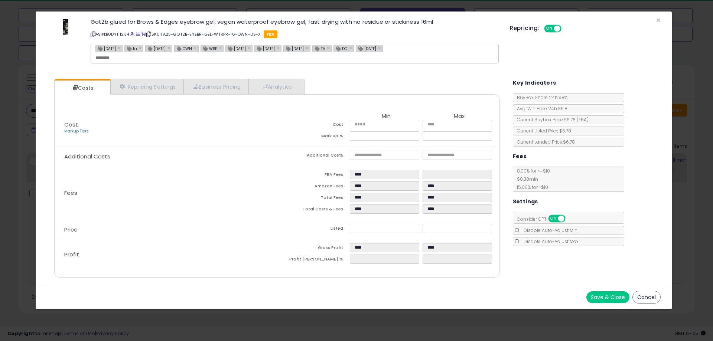 The image size is (713, 341). Describe the element at coordinates (132, 34) in the screenshot. I see `a: BuyBox page` at that location.